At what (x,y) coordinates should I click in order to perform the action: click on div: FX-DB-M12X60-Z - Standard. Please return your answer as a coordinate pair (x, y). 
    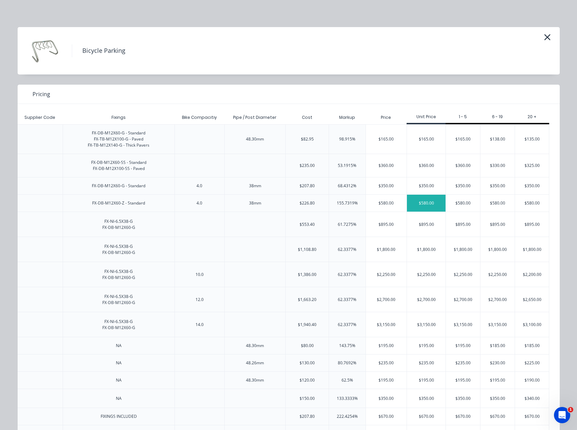
    Looking at the image, I should click on (119, 203).